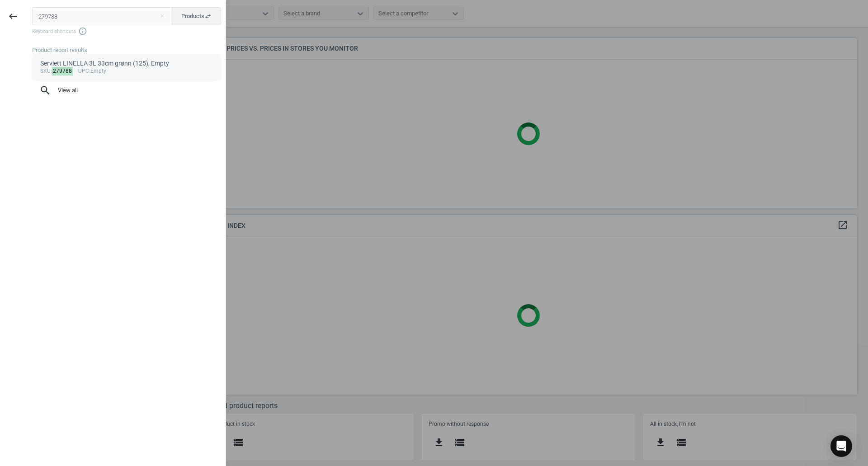  What do you see at coordinates (126, 91) in the screenshot?
I see `button: searchView all` at bounding box center [126, 91].